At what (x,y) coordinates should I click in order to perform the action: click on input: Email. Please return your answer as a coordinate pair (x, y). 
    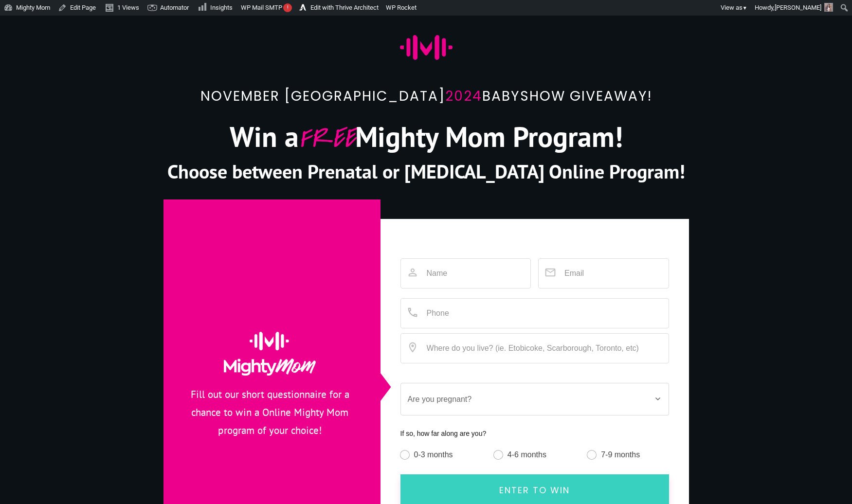
    Looking at the image, I should click on (603, 273).